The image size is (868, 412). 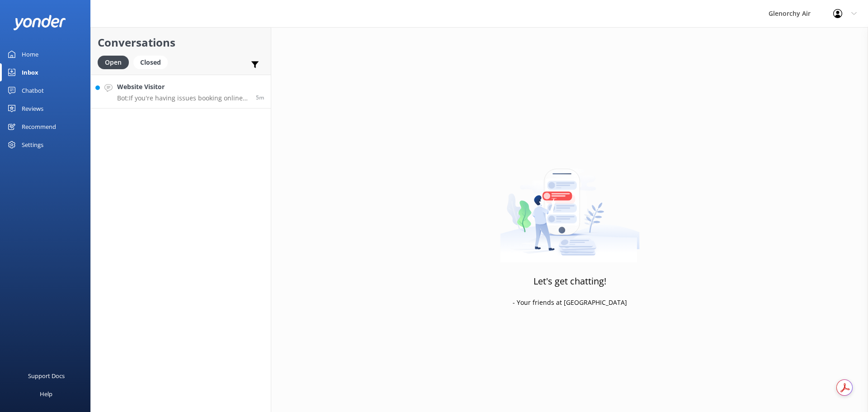 I want to click on a: Closed, so click(x=153, y=62).